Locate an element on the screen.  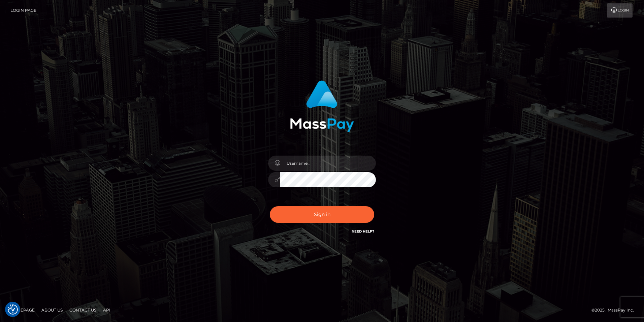
button: Sign in is located at coordinates (322, 214).